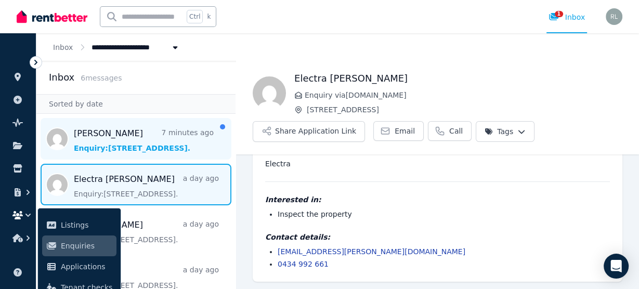 The height and width of the screenshot is (289, 639). What do you see at coordinates (270, 93) in the screenshot?
I see `img: Electra Horvat` at bounding box center [270, 93].